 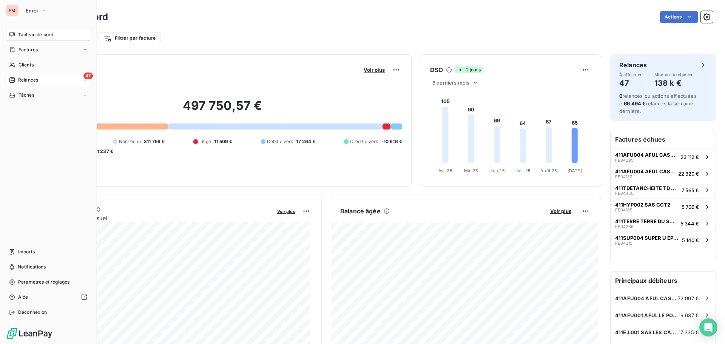 I want to click on span: Factures, so click(x=28, y=50).